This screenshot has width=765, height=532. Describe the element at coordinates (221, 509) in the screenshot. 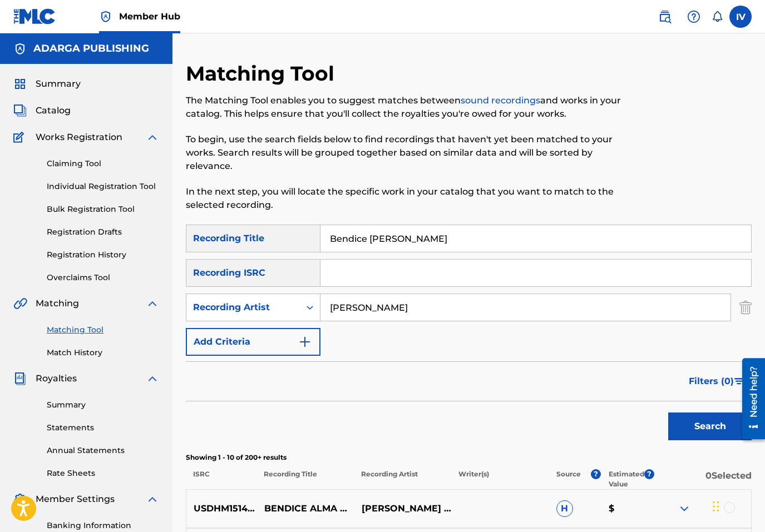

I see `p: USDHM1514941` at that location.